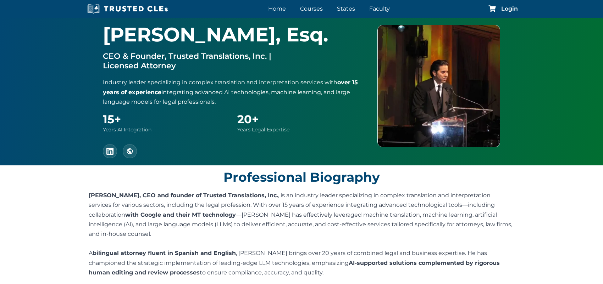 The width and height of the screenshot is (603, 284). I want to click on a: Courses, so click(311, 9).